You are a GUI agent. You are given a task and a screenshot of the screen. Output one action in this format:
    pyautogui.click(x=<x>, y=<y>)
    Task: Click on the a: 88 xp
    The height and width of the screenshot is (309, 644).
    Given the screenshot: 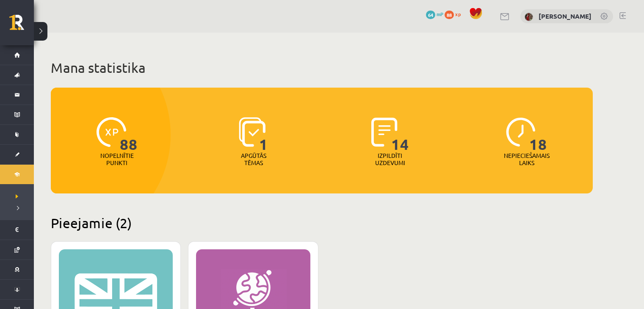 What is the action you would take?
    pyautogui.click(x=455, y=14)
    